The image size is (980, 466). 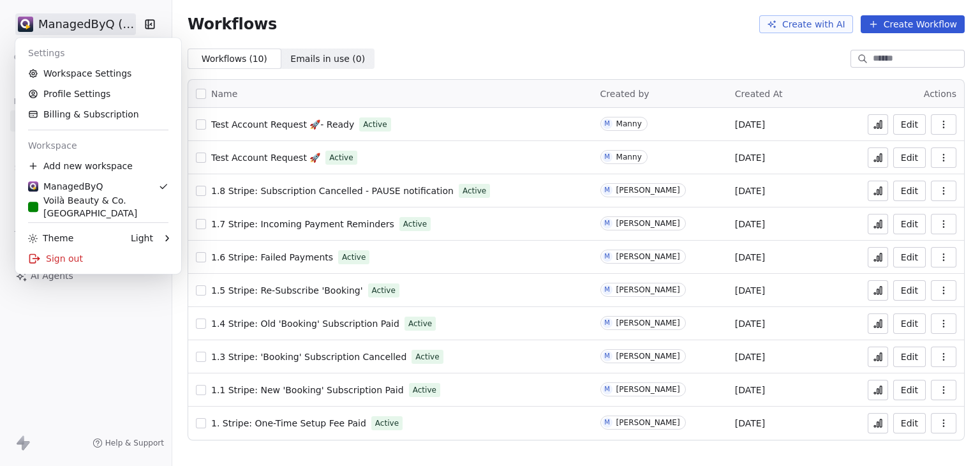 What do you see at coordinates (98, 73) in the screenshot?
I see `a: Workspace Settings` at bounding box center [98, 73].